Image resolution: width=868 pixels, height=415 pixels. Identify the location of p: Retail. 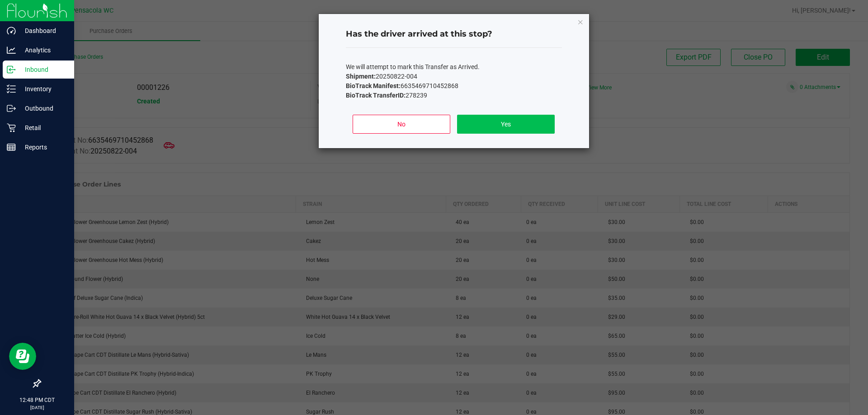
(43, 128).